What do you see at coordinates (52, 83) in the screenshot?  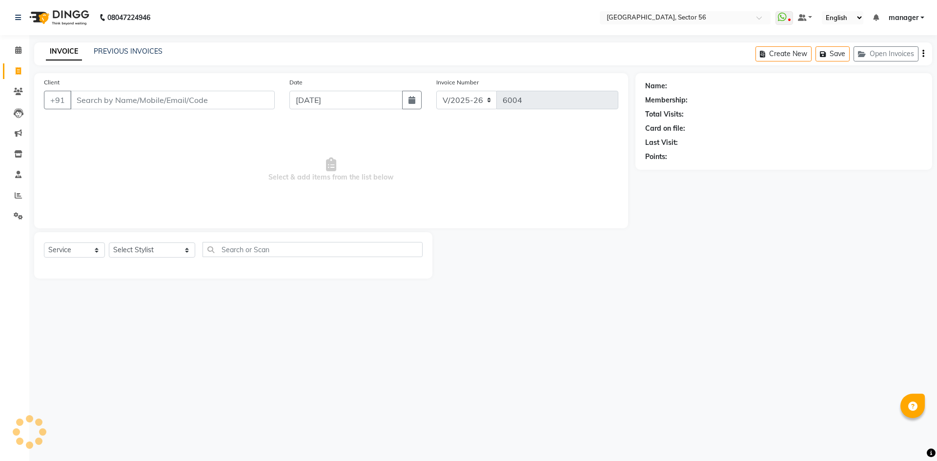 I see `label: Client` at bounding box center [52, 83].